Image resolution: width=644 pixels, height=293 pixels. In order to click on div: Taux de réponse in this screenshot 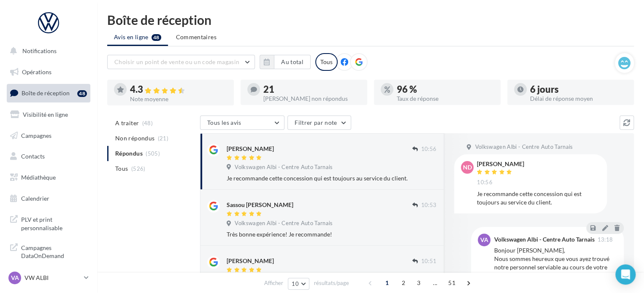, I will do `click(445, 98)`.